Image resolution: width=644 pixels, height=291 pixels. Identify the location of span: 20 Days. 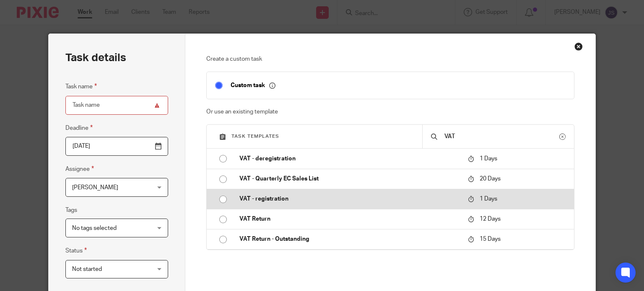
(490, 179).